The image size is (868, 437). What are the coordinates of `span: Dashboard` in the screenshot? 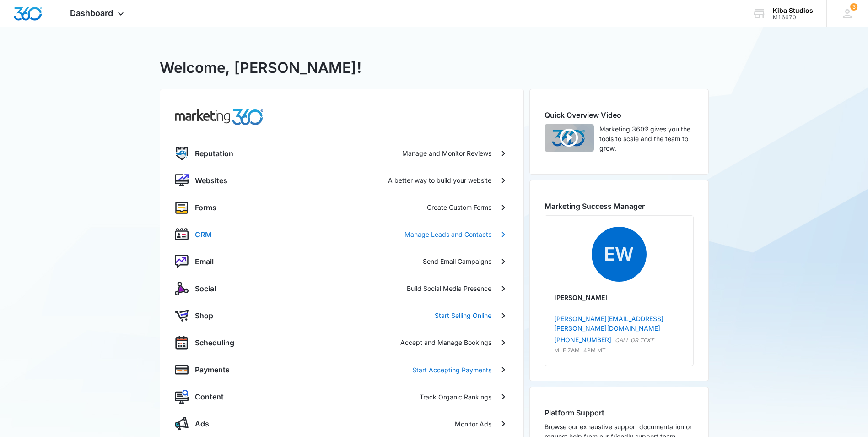 It's located at (91, 12).